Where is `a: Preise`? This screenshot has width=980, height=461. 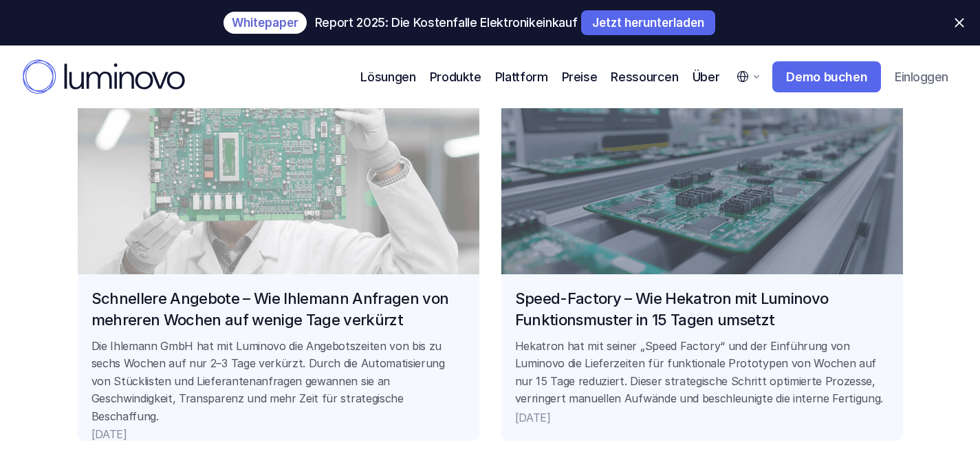
a: Preise is located at coordinates (580, 77).